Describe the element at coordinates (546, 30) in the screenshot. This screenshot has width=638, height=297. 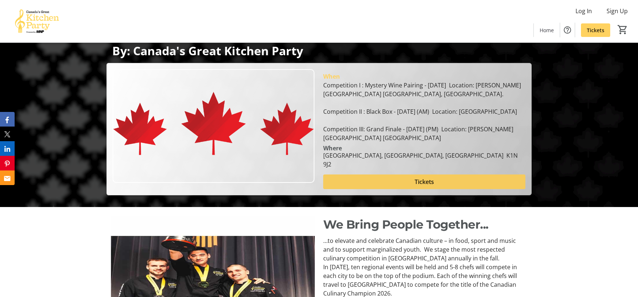
I see `a: Home` at that location.